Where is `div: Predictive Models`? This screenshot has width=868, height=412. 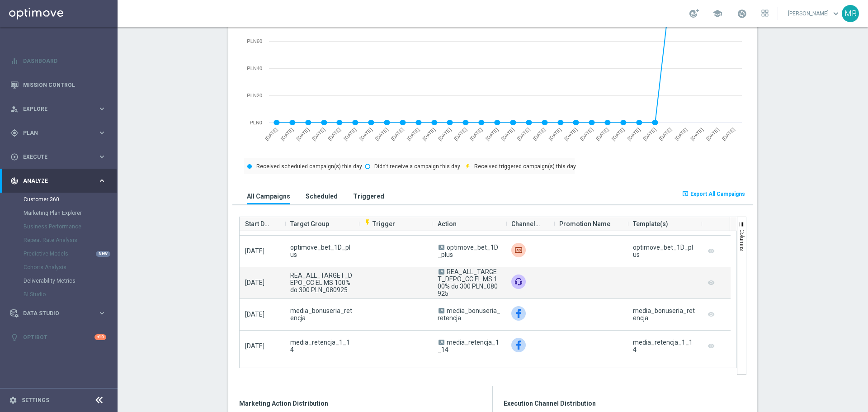
div: Predictive Models is located at coordinates (70, 254).